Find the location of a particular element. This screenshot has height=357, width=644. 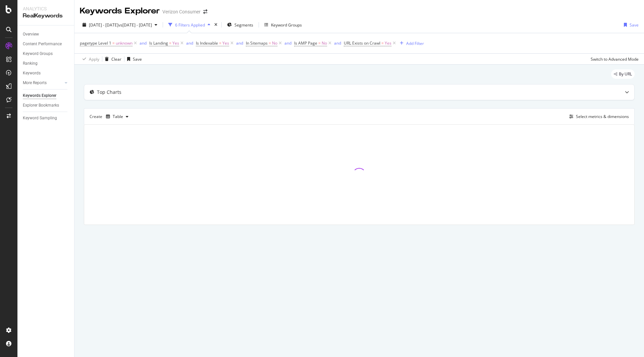

button: Segments is located at coordinates (240, 25).